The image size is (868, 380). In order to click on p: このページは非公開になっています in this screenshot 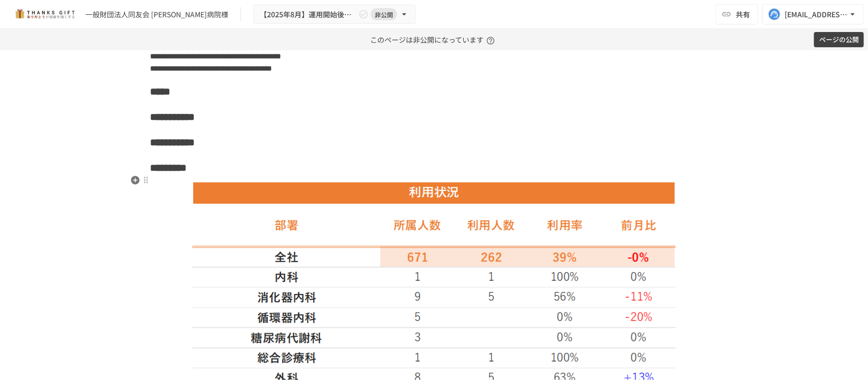, I will do `click(434, 40)`.